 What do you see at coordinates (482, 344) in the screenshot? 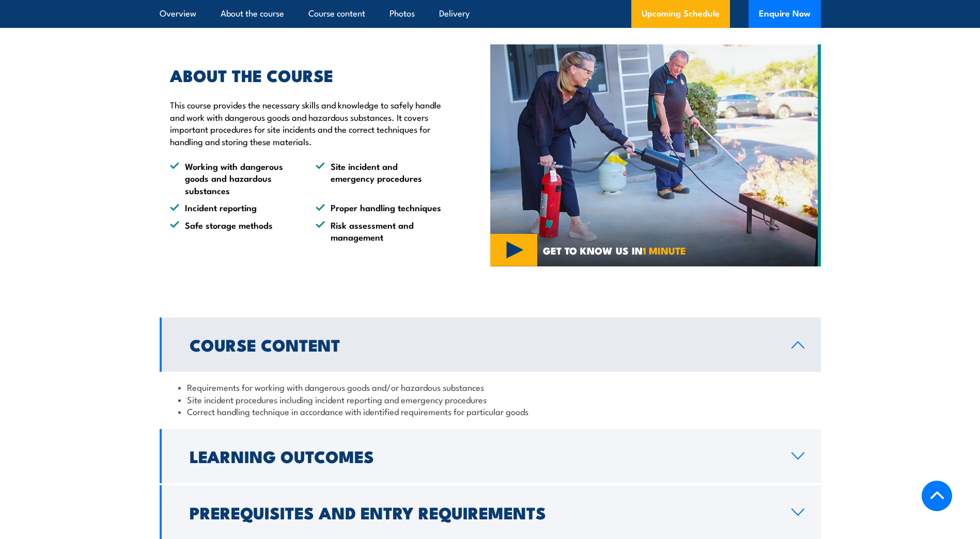
I see `h2: Course Content` at bounding box center [482, 344].